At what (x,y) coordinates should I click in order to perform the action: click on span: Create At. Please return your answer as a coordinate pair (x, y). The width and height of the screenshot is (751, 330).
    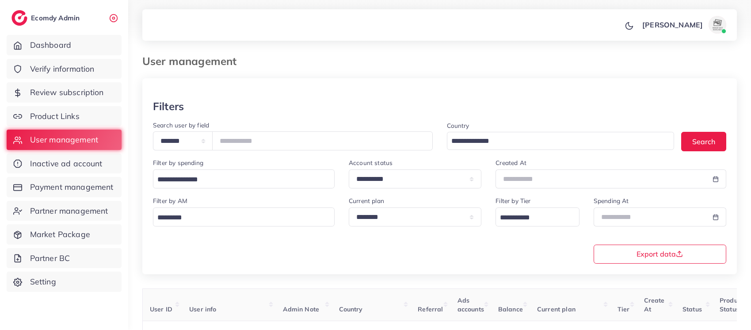
    Looking at the image, I should click on (654, 304).